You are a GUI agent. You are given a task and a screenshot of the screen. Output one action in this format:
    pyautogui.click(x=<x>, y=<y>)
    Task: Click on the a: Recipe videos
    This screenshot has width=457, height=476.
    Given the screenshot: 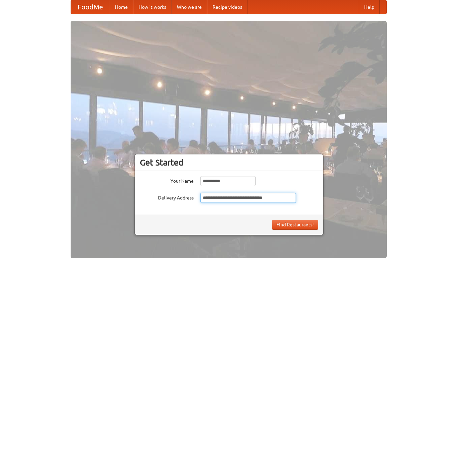 What is the action you would take?
    pyautogui.click(x=227, y=7)
    